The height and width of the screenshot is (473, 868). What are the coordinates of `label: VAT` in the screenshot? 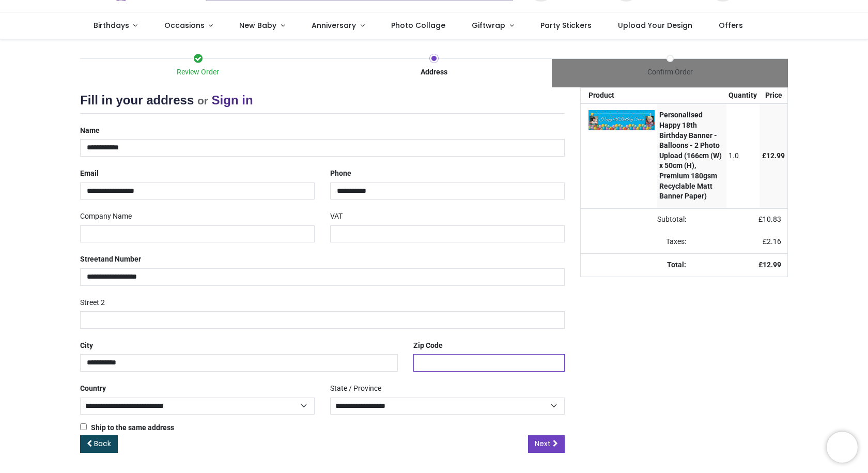 It's located at (336, 217).